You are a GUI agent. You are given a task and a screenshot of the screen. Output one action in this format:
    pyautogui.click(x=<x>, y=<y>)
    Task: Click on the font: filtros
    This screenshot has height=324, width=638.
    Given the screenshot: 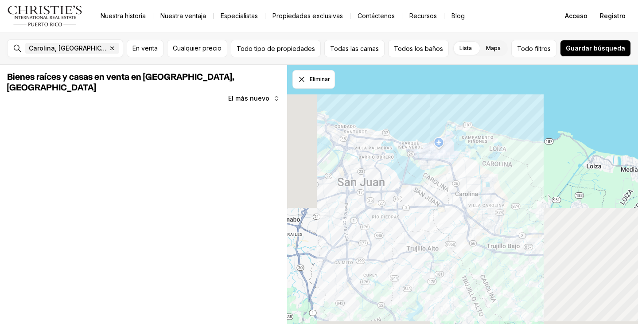 What is the action you would take?
    pyautogui.click(x=543, y=48)
    